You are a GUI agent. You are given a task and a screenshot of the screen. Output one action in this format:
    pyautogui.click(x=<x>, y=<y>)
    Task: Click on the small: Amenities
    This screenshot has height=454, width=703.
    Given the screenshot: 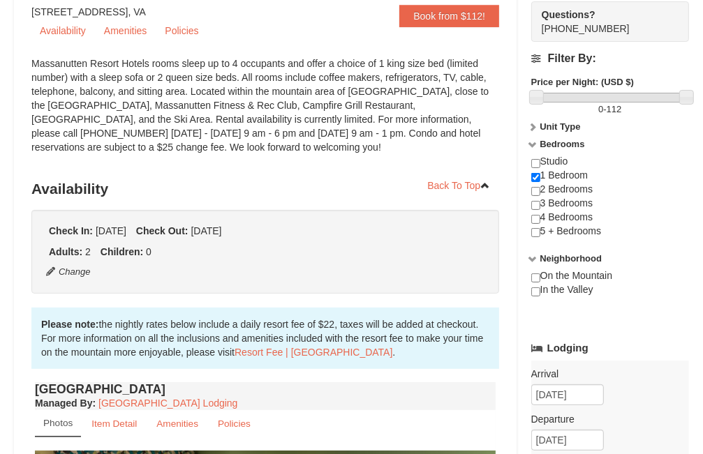 What is the action you would take?
    pyautogui.click(x=177, y=423)
    